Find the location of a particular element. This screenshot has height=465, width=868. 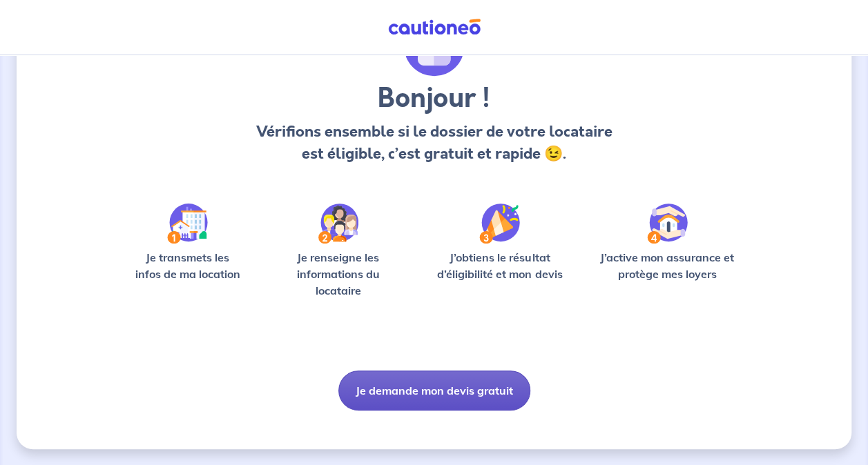

img: /static/c0a346edaed446bb123850d2d04ad552/Step-2.svg is located at coordinates (338, 223).